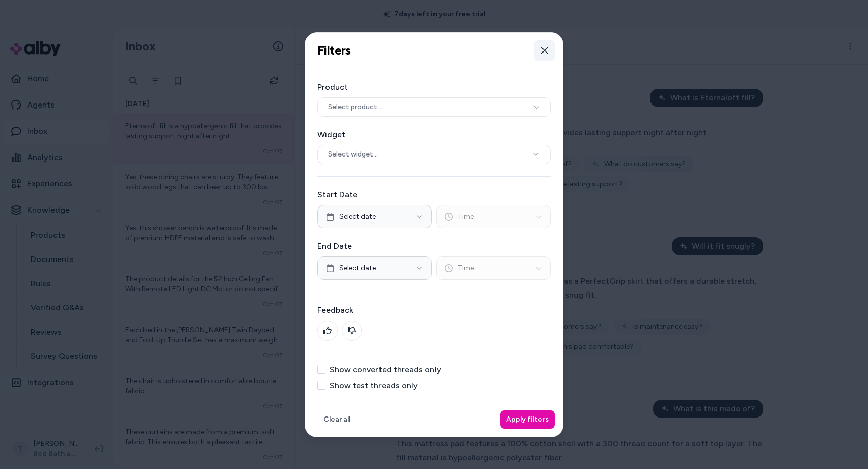 This screenshot has height=469, width=868. Describe the element at coordinates (337, 419) in the screenshot. I see `button: Clear all` at that location.